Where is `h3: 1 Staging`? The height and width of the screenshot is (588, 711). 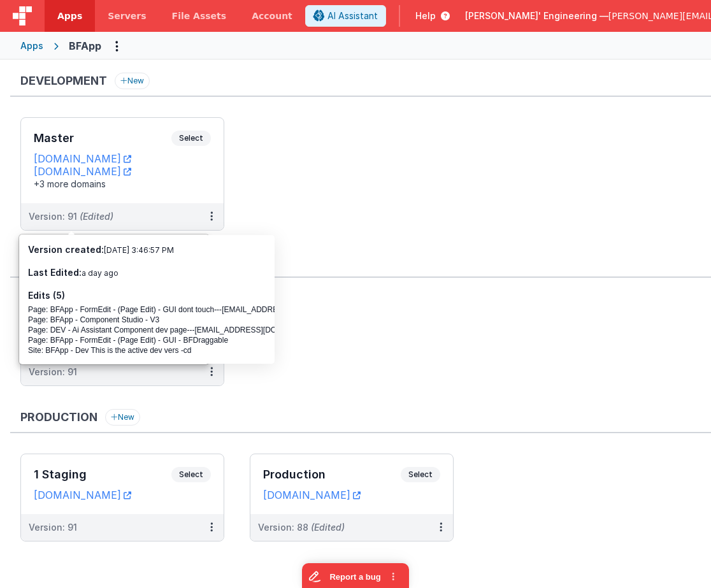 h3: 1 Staging is located at coordinates (103, 475).